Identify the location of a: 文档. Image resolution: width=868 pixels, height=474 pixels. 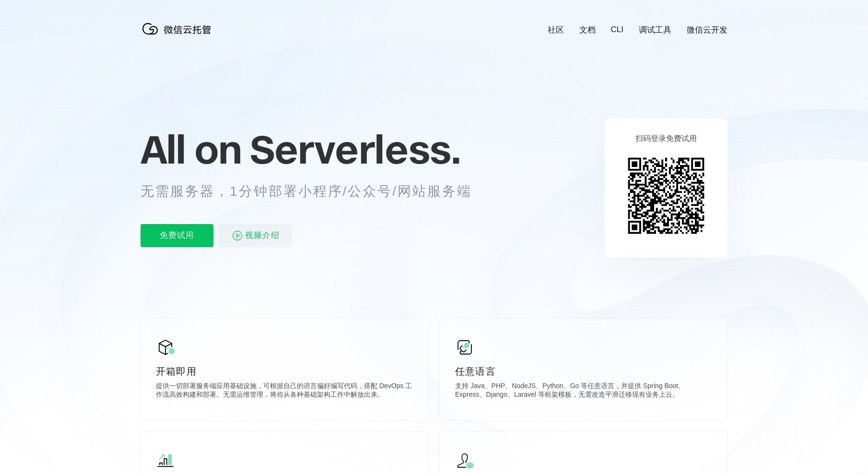
(587, 30).